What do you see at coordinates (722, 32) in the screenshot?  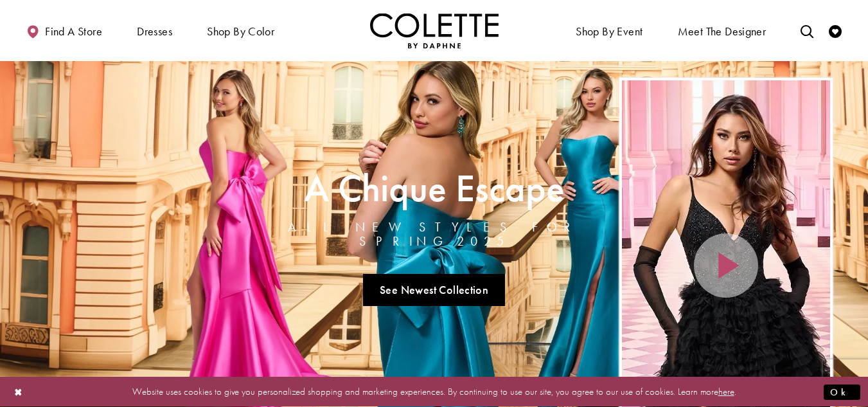 I see `span: Meet the designer` at bounding box center [722, 32].